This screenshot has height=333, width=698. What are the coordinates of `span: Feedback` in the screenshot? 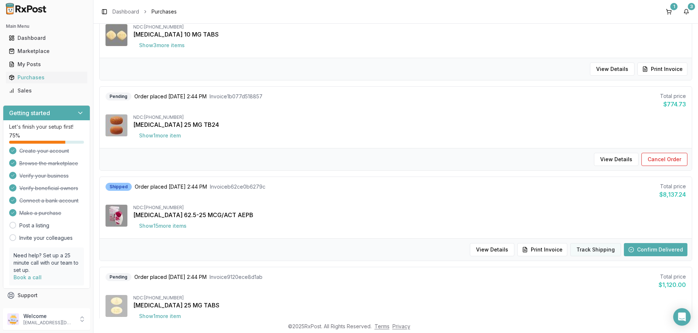 It's located at (30, 308).